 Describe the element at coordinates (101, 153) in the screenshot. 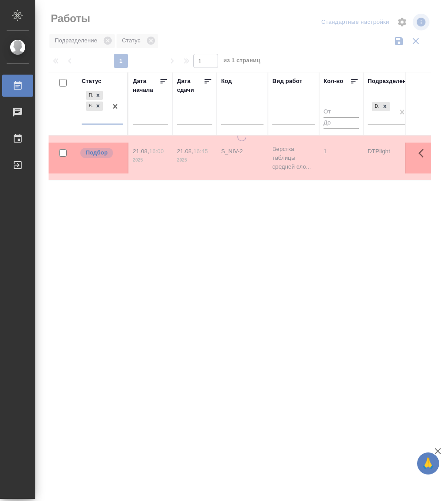

I see `div: Можно подбирать исполнителей` at that location.